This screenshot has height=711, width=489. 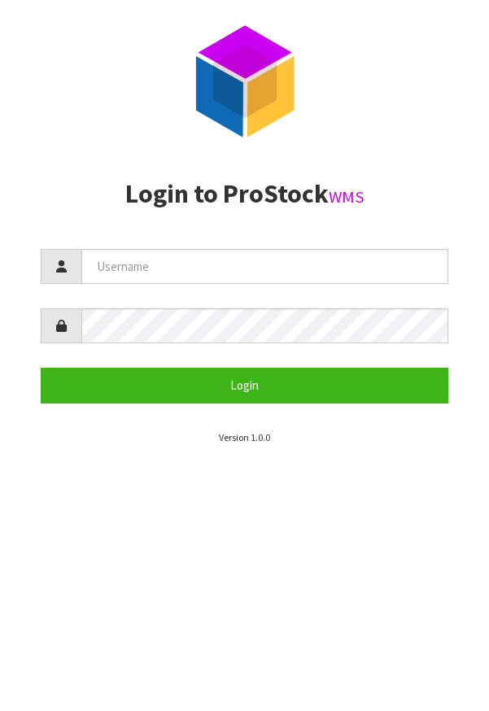 I want to click on img: ProStock Cube, so click(x=245, y=81).